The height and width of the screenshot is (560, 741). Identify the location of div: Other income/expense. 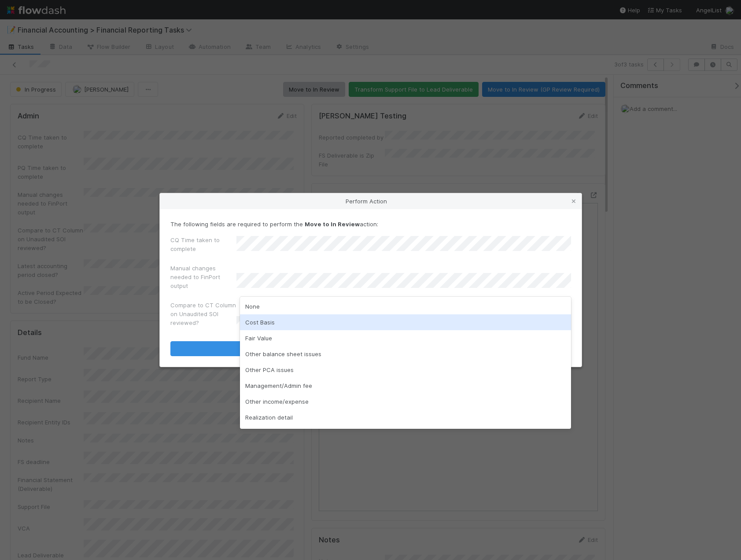
(406, 402).